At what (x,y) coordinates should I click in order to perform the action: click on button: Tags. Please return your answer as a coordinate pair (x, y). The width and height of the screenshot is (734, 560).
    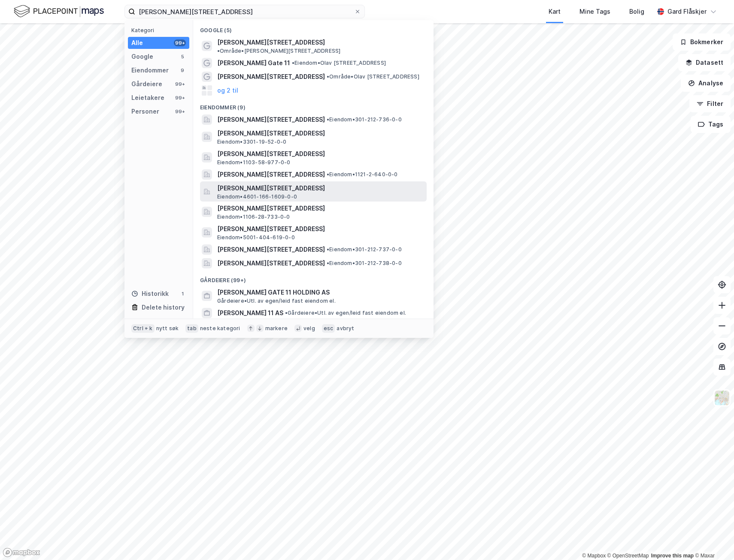
    Looking at the image, I should click on (710, 124).